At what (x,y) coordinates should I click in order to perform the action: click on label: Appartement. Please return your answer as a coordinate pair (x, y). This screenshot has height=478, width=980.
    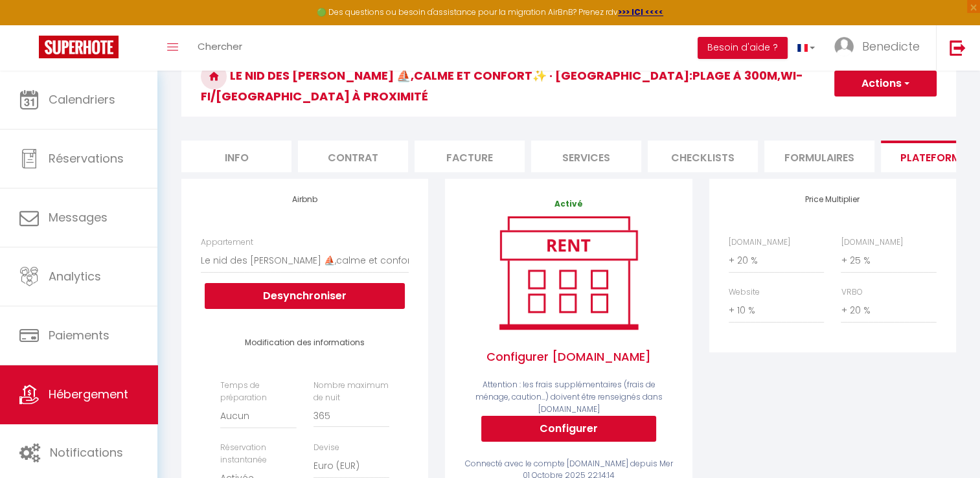
    Looking at the image, I should click on (227, 242).